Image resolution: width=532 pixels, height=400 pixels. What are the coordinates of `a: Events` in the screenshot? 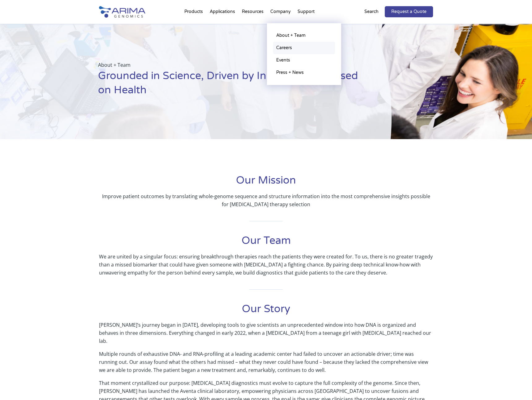 It's located at (304, 60).